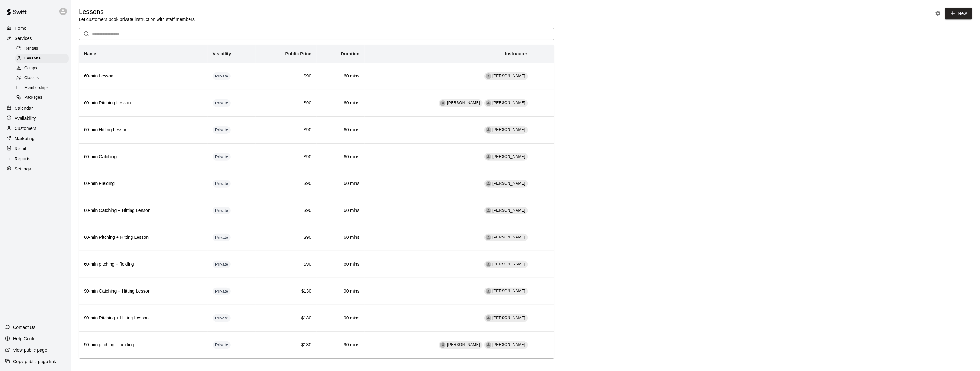 The image size is (980, 371). Describe the element at coordinates (43, 59) in the screenshot. I see `a: Lessons` at that location.